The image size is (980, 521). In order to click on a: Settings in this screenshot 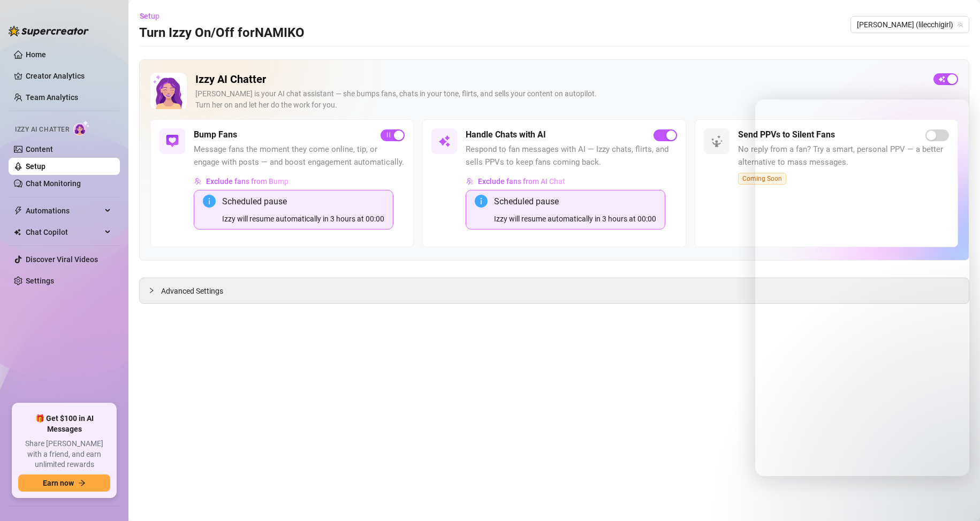, I will do `click(40, 281)`.